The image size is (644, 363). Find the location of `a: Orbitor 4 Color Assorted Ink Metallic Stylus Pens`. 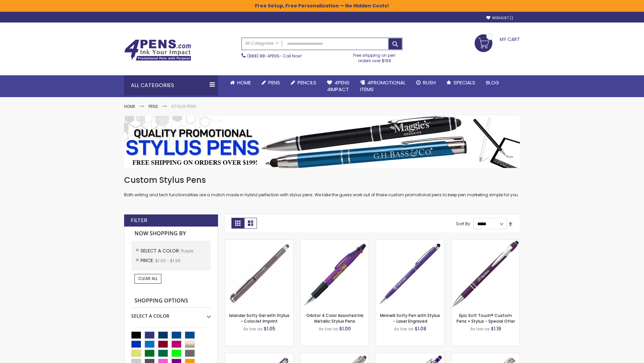

a: Orbitor 4 Color Assorted Ink Metallic Stylus Pens is located at coordinates (335, 317).